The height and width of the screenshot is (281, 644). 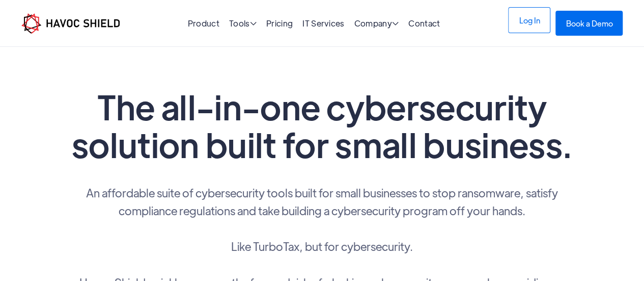 What do you see at coordinates (323, 126) in the screenshot?
I see `h1: The all-in-one cybersecurity solution built for small business.` at bounding box center [323, 126].